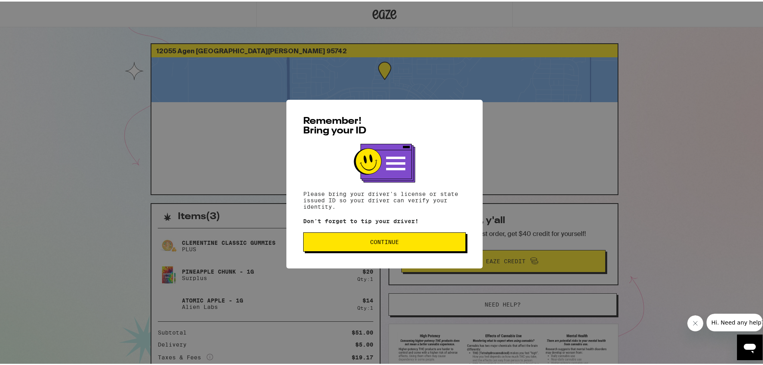  What do you see at coordinates (385, 199) in the screenshot?
I see `p: Please bring your driver's license or state issued ID so your driver can verify your identity.` at bounding box center [385, 199].